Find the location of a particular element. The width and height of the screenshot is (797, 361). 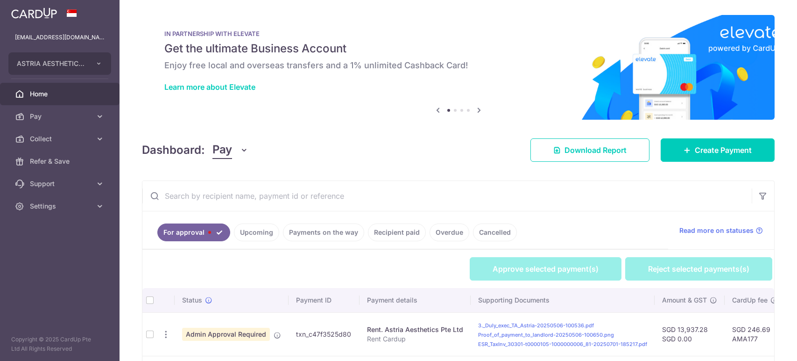

a: Payments on the way is located at coordinates (324, 232).